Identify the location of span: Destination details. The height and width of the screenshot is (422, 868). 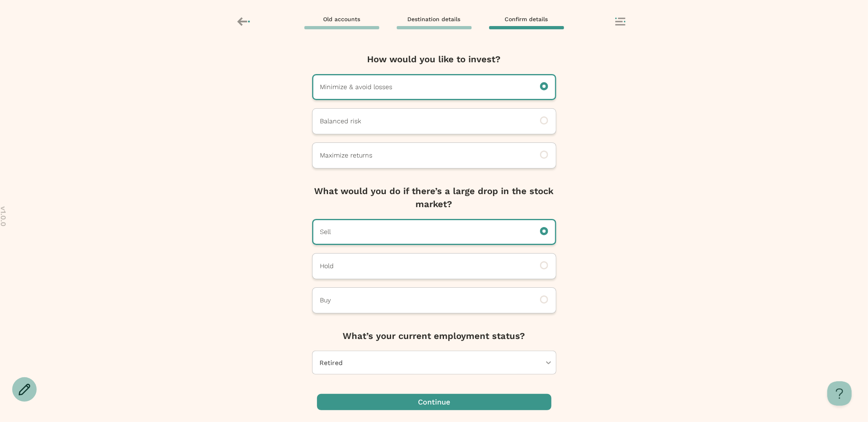
(434, 19).